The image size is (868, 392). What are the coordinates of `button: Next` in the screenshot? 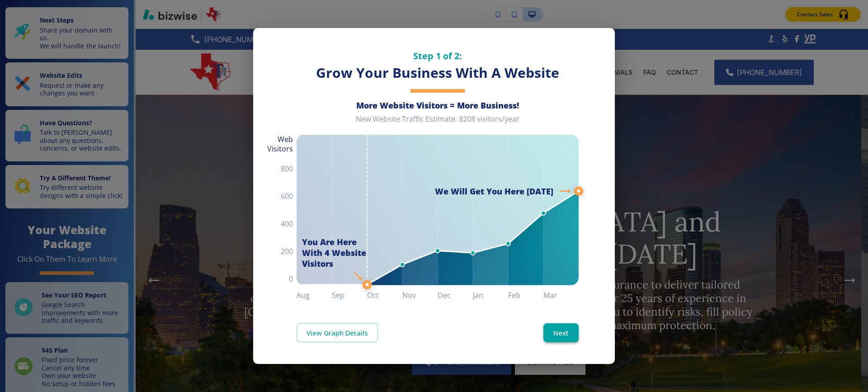 It's located at (561, 333).